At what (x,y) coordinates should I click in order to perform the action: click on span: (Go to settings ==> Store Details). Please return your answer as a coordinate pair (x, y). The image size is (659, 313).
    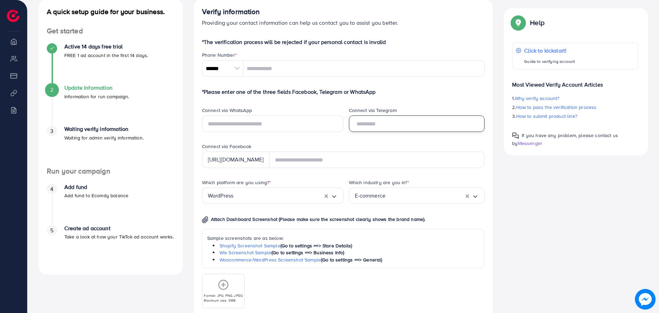
    Looking at the image, I should click on (316, 246).